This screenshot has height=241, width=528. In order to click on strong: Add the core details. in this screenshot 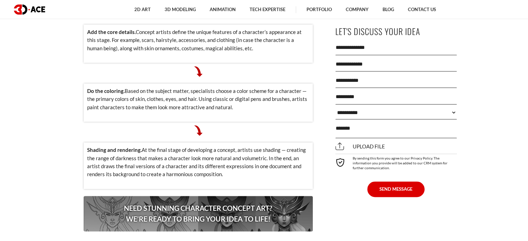, I will do `click(111, 32)`.